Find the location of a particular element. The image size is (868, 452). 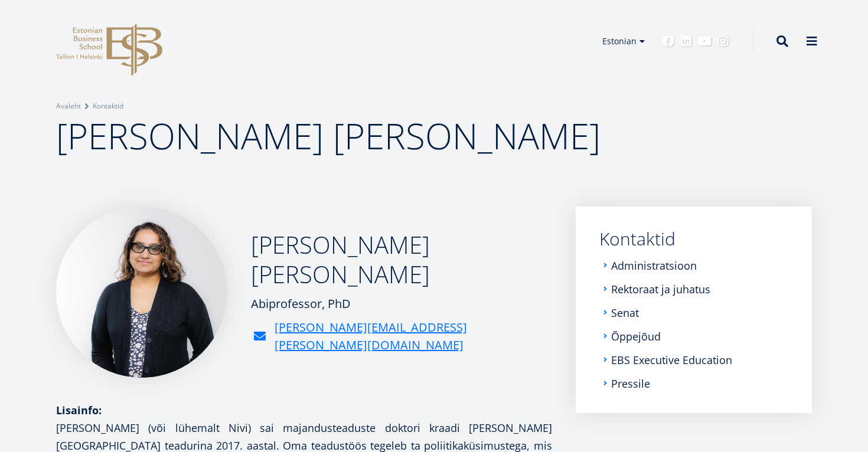

a: Administratsioon is located at coordinates (653, 266).